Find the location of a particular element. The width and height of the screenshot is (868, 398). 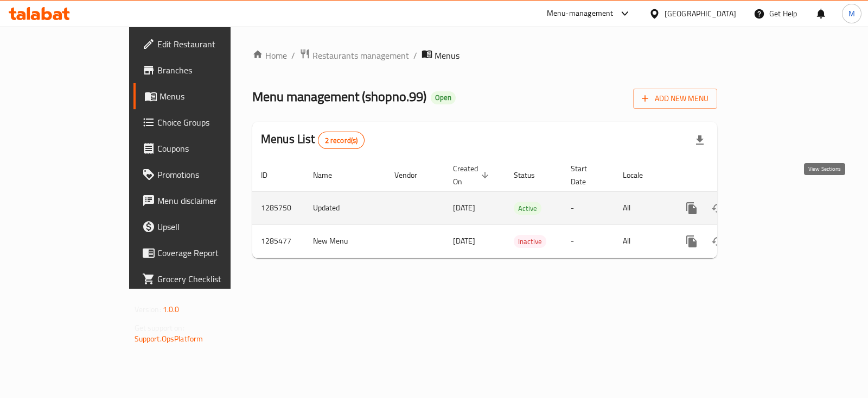

span: Grocery Checklist is located at coordinates (211, 278).